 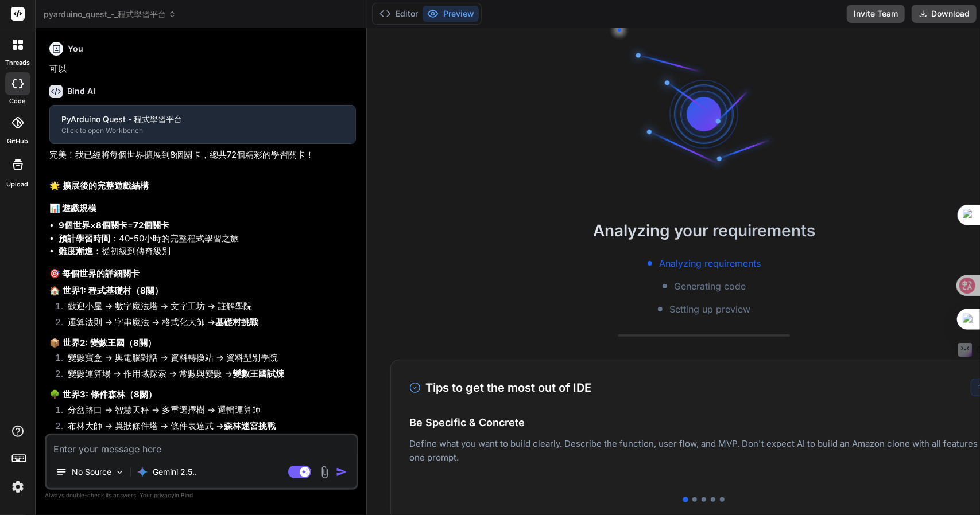 I want to click on strong: 🌳 世界3: 條件森林（8關）, so click(x=103, y=394).